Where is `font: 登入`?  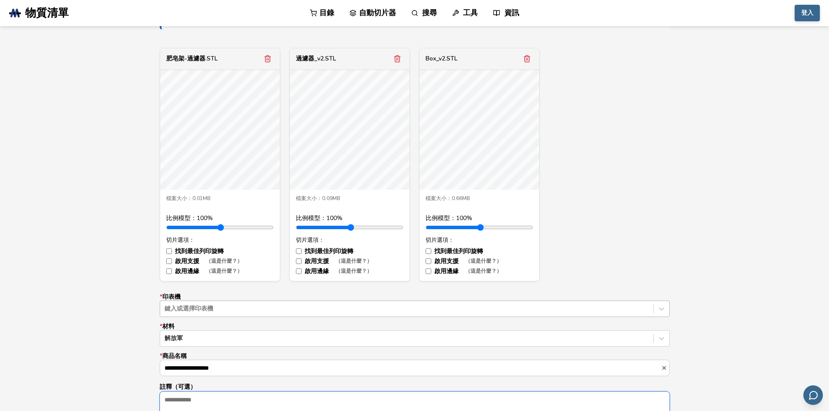 font: 登入 is located at coordinates (808, 13).